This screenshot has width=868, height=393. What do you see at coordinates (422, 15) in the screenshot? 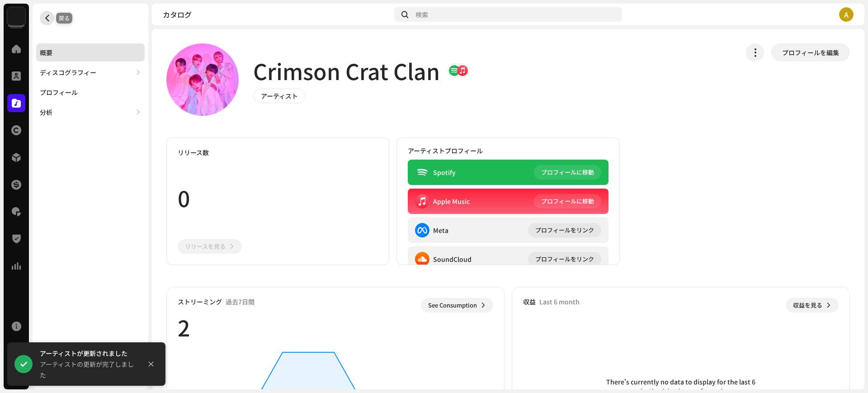
I see `span: 検索` at bounding box center [422, 15].